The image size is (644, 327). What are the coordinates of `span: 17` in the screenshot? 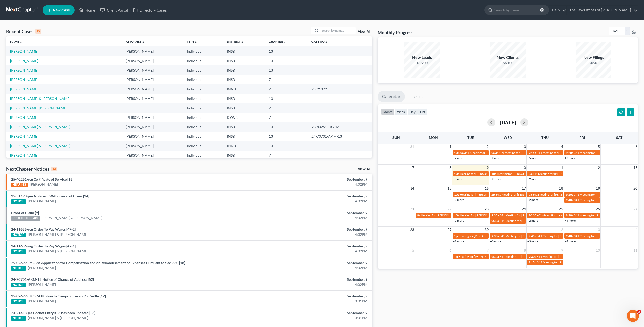 It's located at (524, 188).